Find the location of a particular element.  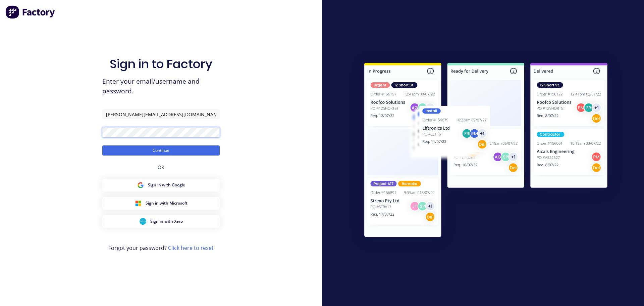

img: Google Sign in is located at coordinates (140, 185).